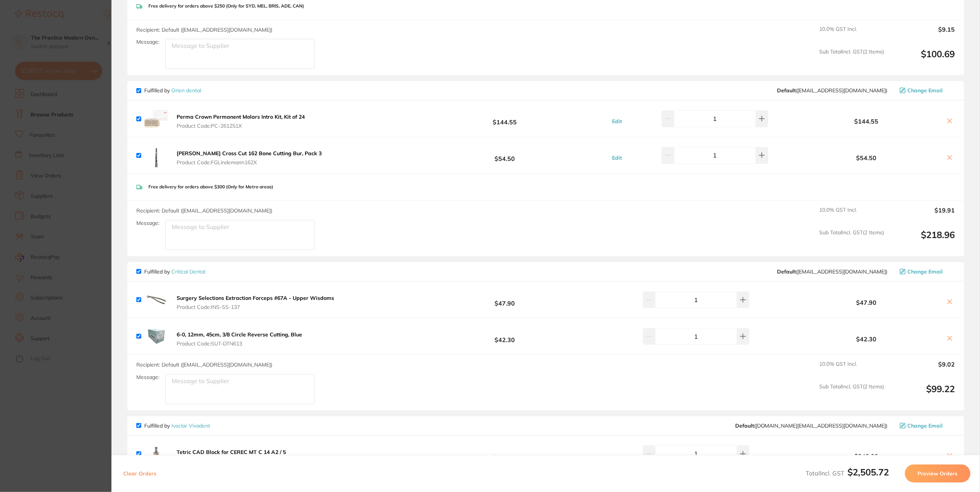 The height and width of the screenshot is (492, 980). What do you see at coordinates (241, 121) in the screenshot?
I see `button: Perma Crown Permanent Molars Intro Kit, Kit of 24 Product Code:PC-261251X` at bounding box center [241, 121].